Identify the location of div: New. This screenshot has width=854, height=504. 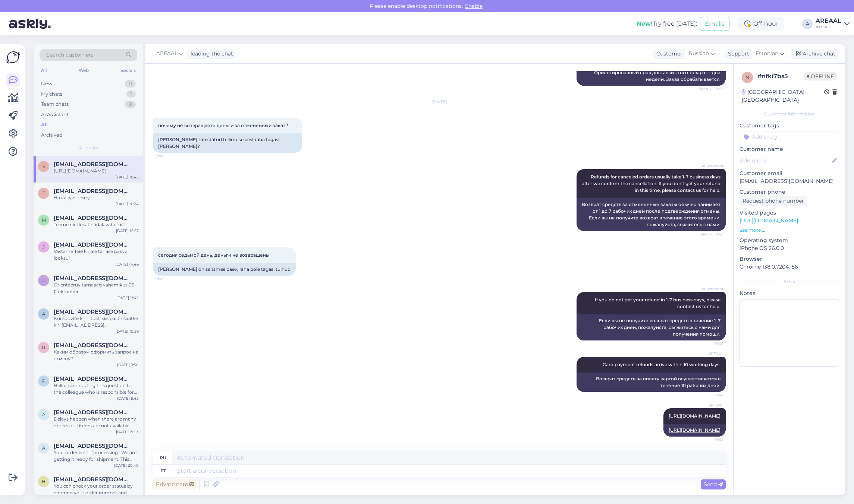
(47, 84).